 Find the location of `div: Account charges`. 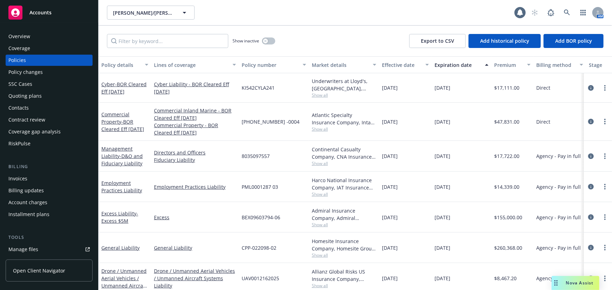

div: Account charges is located at coordinates (28, 203).